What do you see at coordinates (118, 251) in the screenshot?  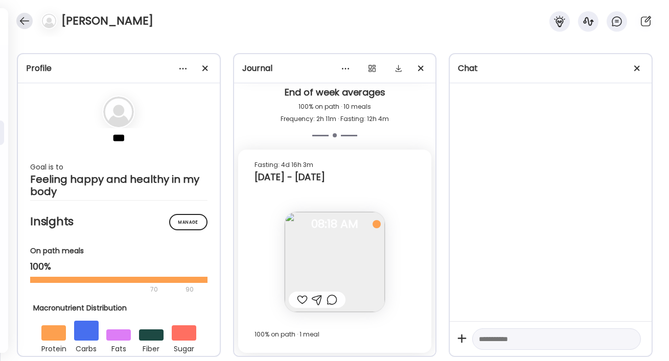 I see `div: On path meals` at bounding box center [118, 251].